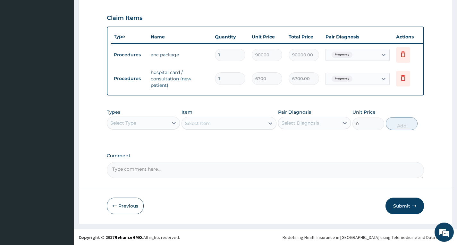  What do you see at coordinates (63, 186) in the screenshot?
I see `textarea: Type your message and hit 'Enter'` at bounding box center [63, 186].